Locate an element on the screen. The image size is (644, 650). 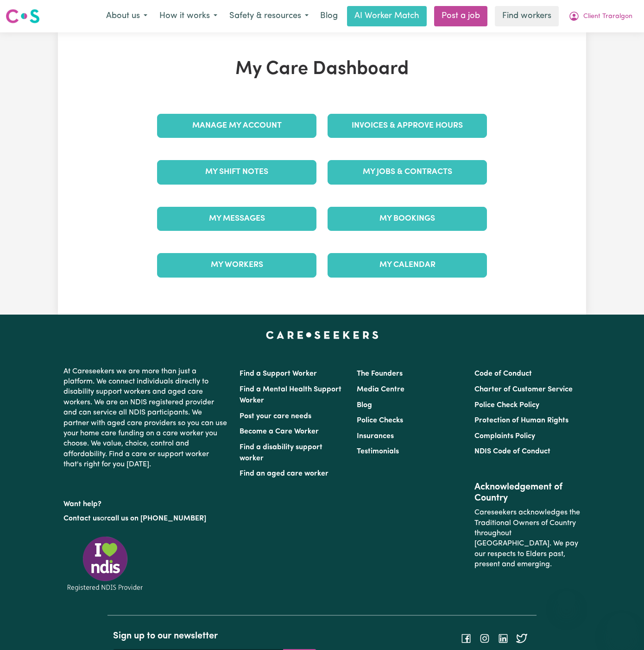
a: My Jobs & Contracts is located at coordinates (407, 172).